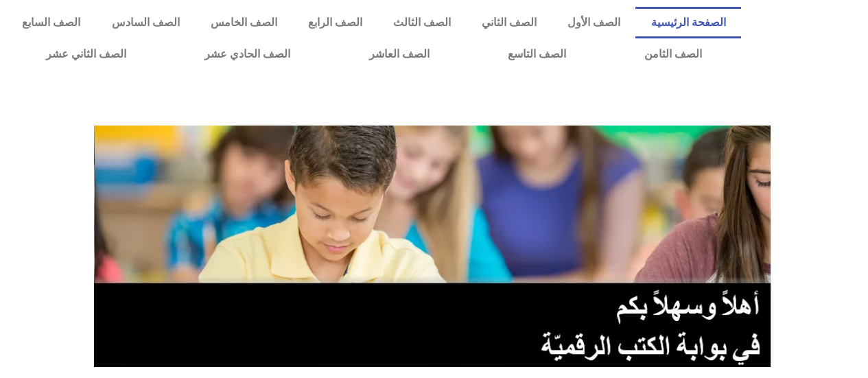 This screenshot has height=378, width=868. Describe the element at coordinates (688, 23) in the screenshot. I see `a: الصفحة الرئيسية` at that location.